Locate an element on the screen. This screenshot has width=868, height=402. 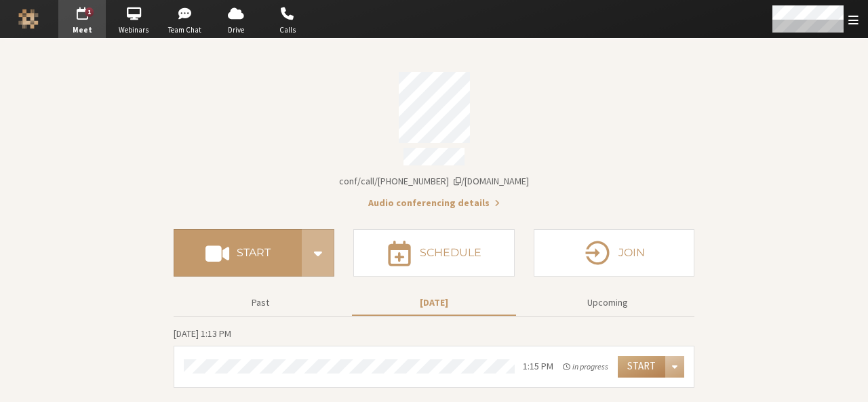
img: Iotum is located at coordinates (28, 19).